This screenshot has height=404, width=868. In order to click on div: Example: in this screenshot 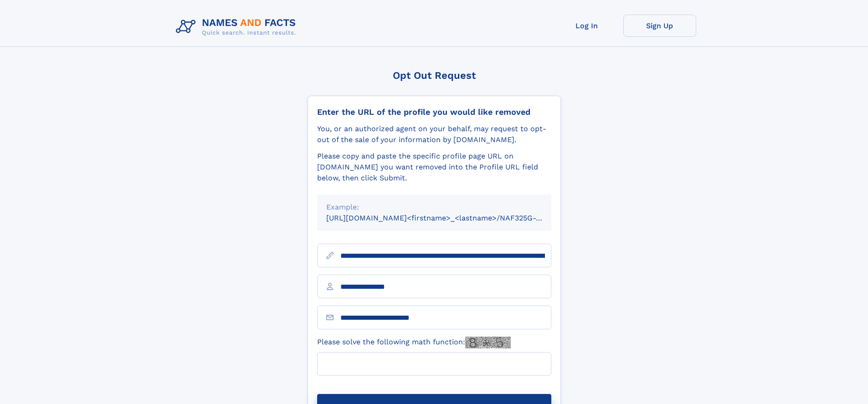, I will do `click(434, 207)`.